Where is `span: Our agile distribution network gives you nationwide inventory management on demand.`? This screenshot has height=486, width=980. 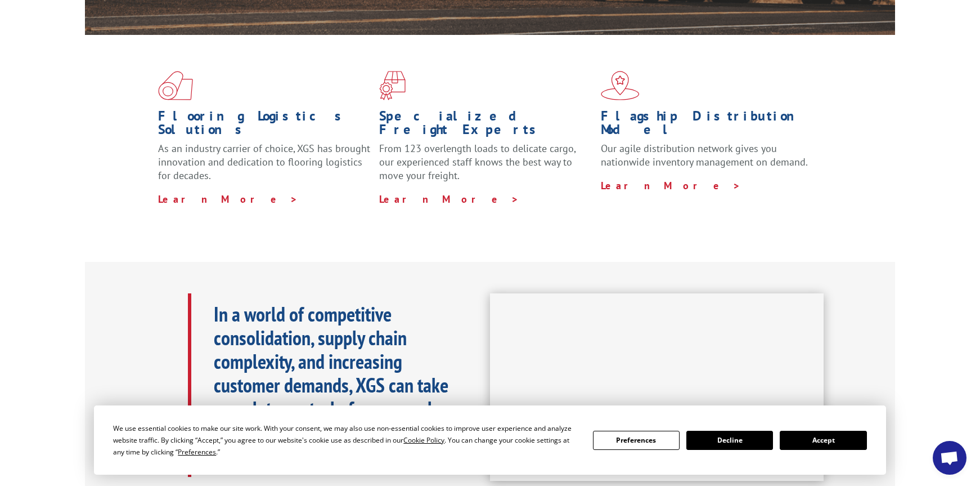 span: Our agile distribution network gives you nationwide inventory management on demand. is located at coordinates (704, 155).